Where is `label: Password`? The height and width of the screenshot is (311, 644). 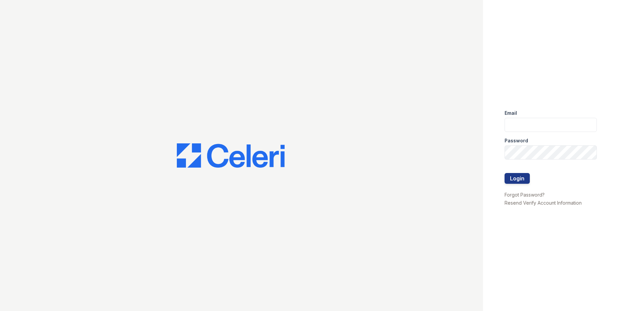 label: Password is located at coordinates (516, 141).